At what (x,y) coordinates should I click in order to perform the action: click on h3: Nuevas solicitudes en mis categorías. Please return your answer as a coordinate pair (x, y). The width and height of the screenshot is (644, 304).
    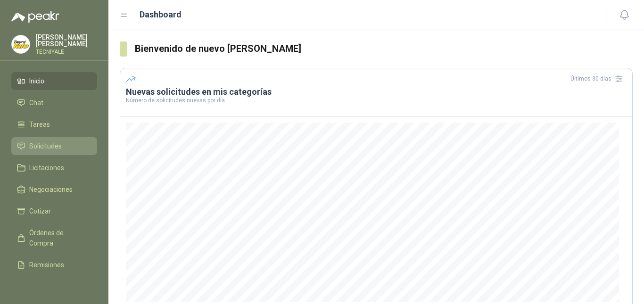
    Looking at the image, I should click on (376, 92).